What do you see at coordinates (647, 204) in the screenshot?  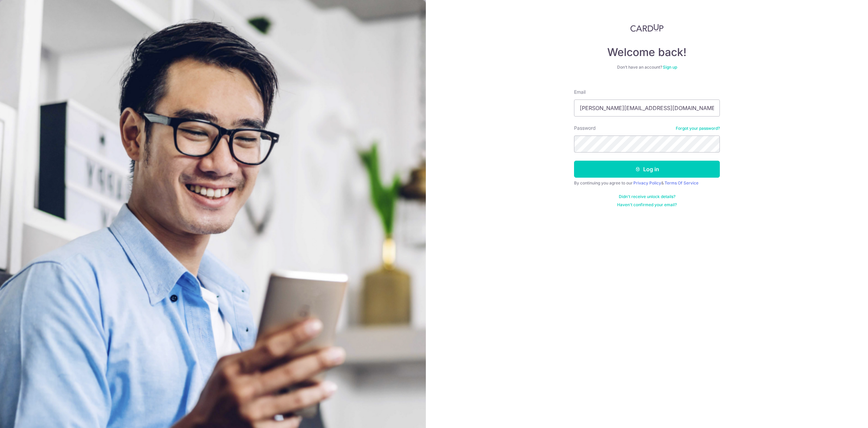 I see `a: Haven't confirmed your email?` at bounding box center [647, 204].